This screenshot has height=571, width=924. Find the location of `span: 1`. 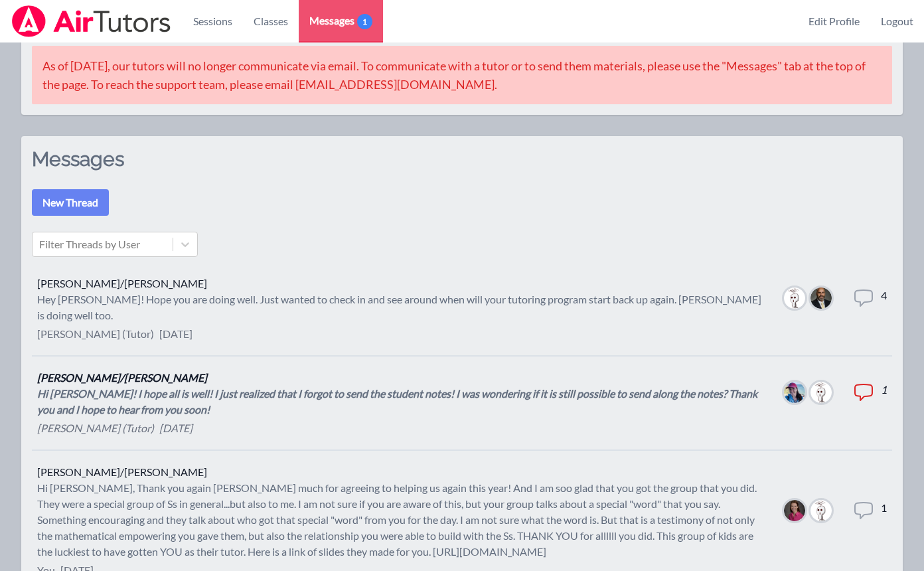

span: 1 is located at coordinates (364, 21).